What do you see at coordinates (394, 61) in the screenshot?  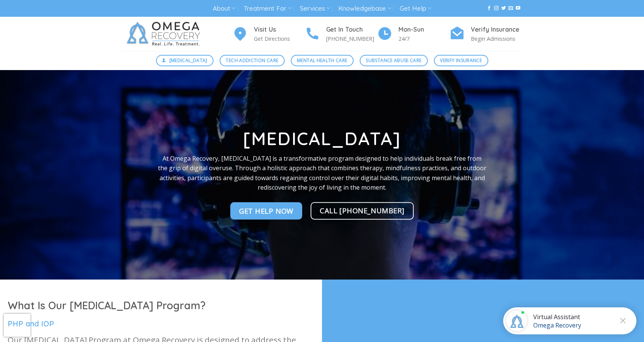 I see `a: Substance Abuse Care` at bounding box center [394, 61].